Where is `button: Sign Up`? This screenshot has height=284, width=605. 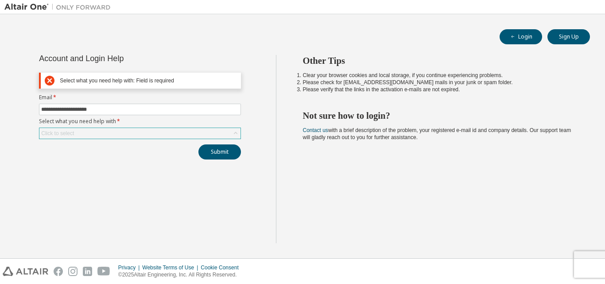
button: Sign Up is located at coordinates (569, 37).